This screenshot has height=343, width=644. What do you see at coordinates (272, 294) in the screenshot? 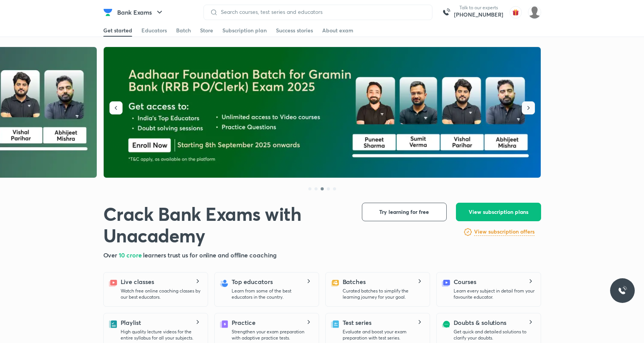
I see `p: Learn from some of the best educators in the country.` at bounding box center [272, 294].